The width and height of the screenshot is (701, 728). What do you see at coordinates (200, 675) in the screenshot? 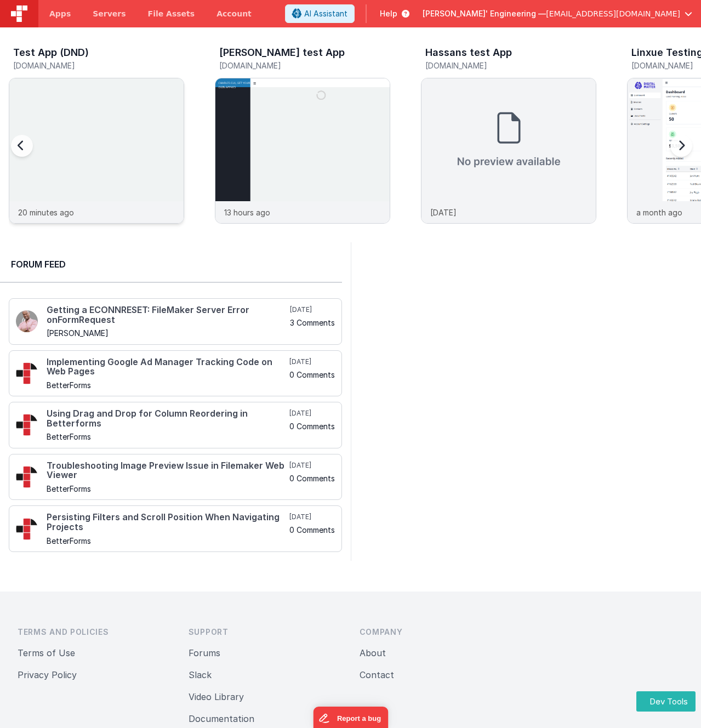
I see `a: Slack` at bounding box center [200, 675].